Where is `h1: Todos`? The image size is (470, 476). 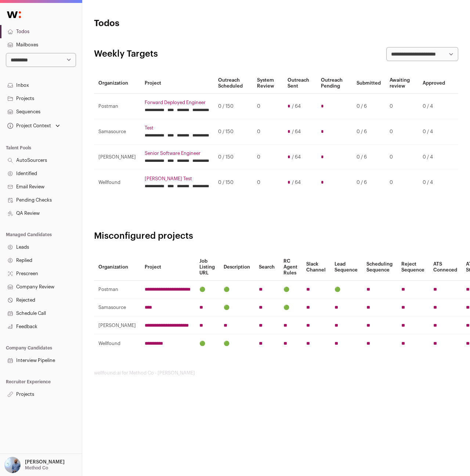
h1: Todos is located at coordinates (155, 23).